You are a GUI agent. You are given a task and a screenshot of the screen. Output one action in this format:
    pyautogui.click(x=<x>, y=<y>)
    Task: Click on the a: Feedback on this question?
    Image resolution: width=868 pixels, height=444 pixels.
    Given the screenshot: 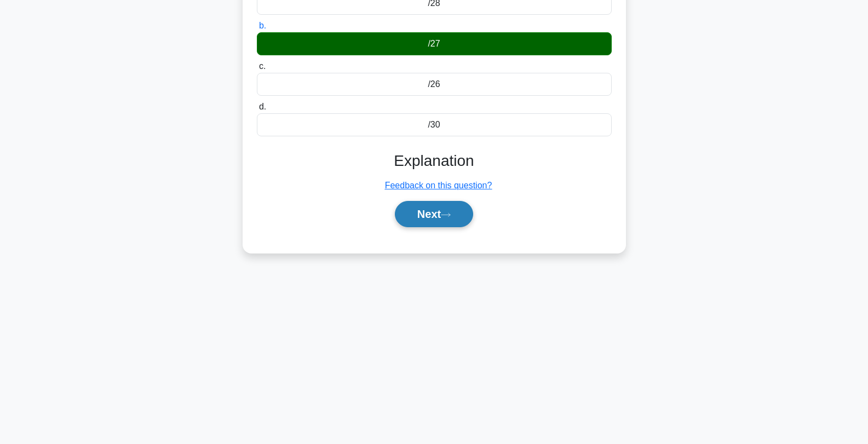 What is the action you would take?
    pyautogui.click(x=439, y=185)
    